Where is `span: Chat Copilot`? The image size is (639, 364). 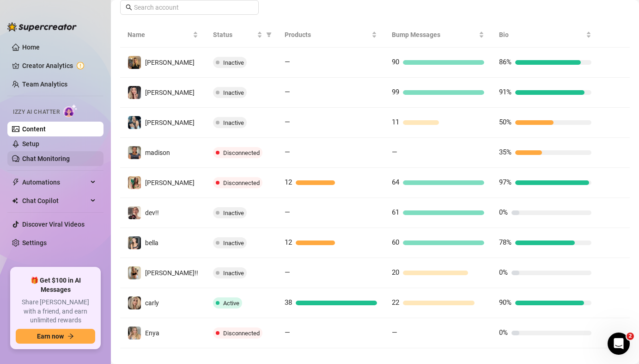
span: Chat Copilot is located at coordinates (55, 201).